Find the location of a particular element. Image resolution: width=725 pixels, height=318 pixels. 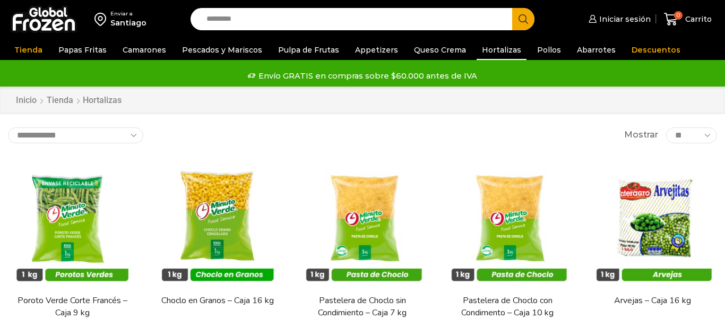

span: 0 is located at coordinates (679, 15).